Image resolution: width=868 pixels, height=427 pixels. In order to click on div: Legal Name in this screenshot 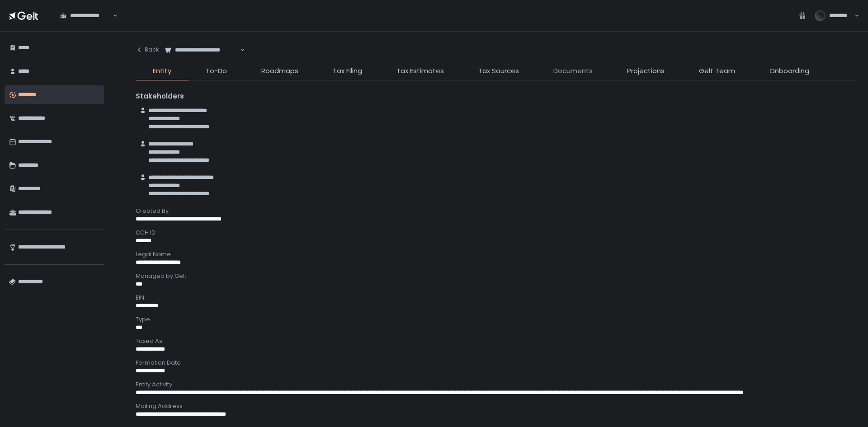, I will do `click(495, 255)`.